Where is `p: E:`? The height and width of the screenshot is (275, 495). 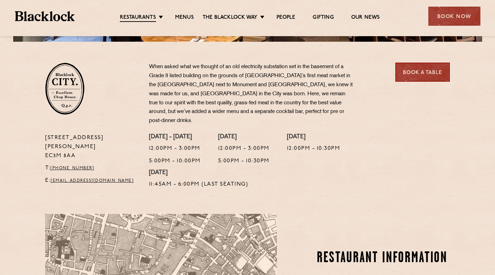
p: E: is located at coordinates (92, 180).